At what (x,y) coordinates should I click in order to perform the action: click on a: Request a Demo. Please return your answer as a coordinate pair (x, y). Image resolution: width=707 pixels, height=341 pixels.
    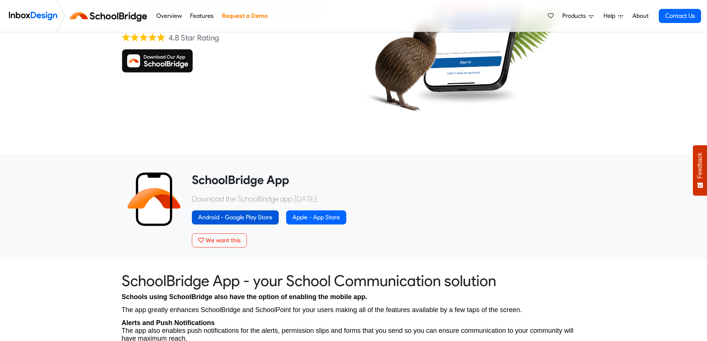
    Looking at the image, I should click on (244, 16).